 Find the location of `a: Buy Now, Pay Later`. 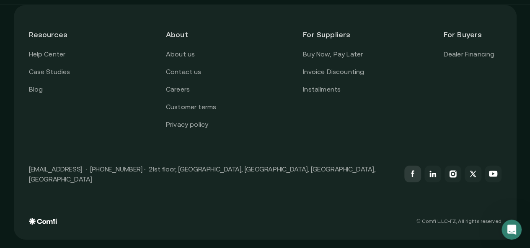

a: Buy Now, Pay Later is located at coordinates (333, 54).